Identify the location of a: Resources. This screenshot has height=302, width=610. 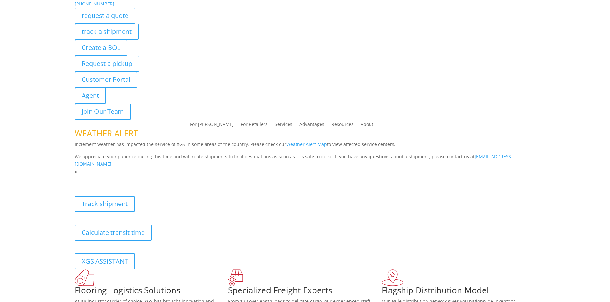
(342, 126).